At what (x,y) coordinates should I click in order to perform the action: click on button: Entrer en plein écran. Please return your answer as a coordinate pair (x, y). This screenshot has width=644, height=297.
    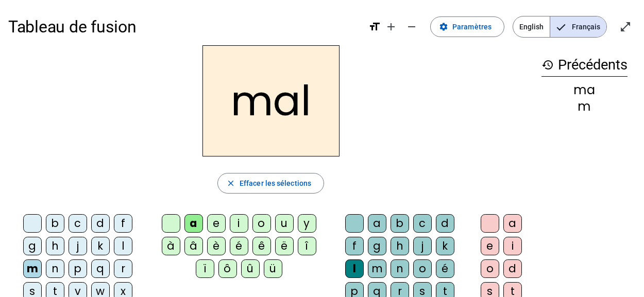
    Looking at the image, I should click on (626, 27).